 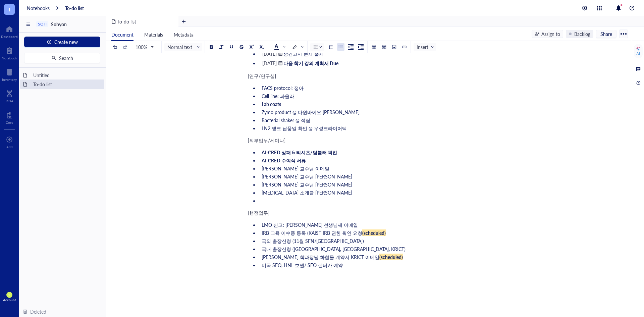 I want to click on span: T, so click(x=10, y=9).